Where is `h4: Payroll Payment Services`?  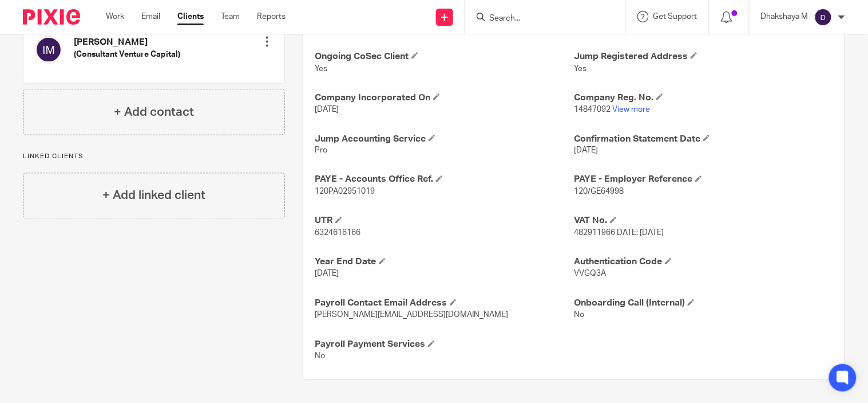
h4: Payroll Payment Services is located at coordinates (444, 345).